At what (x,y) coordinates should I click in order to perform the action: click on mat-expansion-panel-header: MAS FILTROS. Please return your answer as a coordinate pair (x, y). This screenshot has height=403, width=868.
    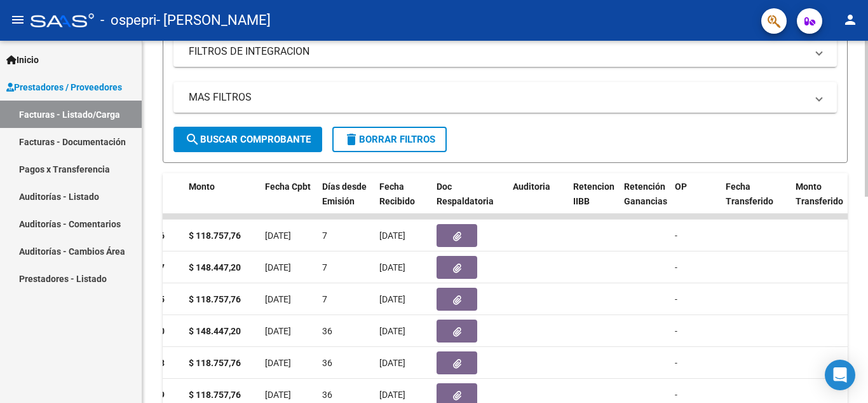
    Looking at the image, I should click on (505, 97).